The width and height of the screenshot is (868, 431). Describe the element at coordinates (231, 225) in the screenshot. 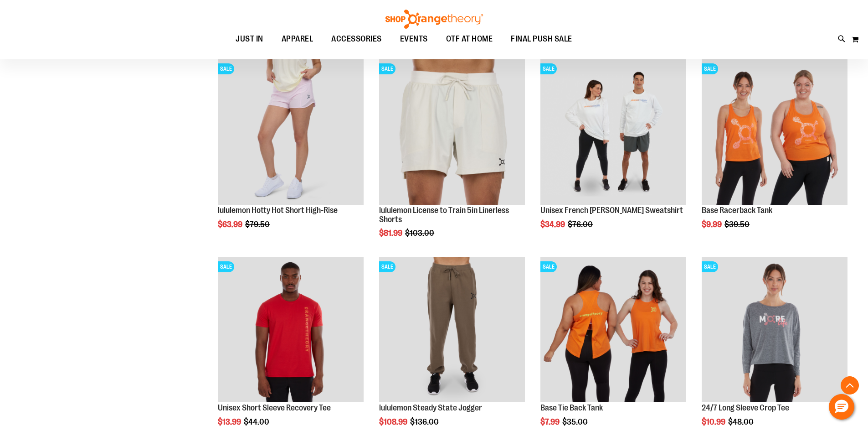

I see `span: $63.99` at that location.